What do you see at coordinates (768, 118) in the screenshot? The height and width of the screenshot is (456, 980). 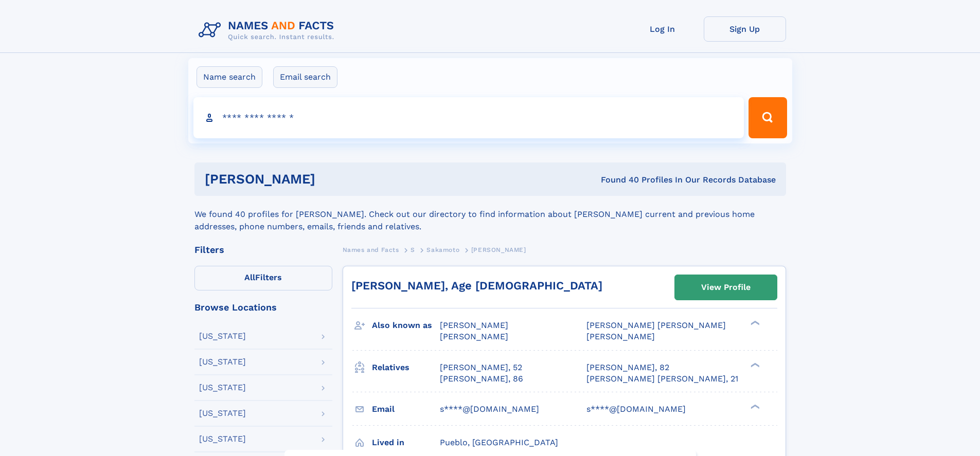 I see `button: Search Button` at bounding box center [768, 118].